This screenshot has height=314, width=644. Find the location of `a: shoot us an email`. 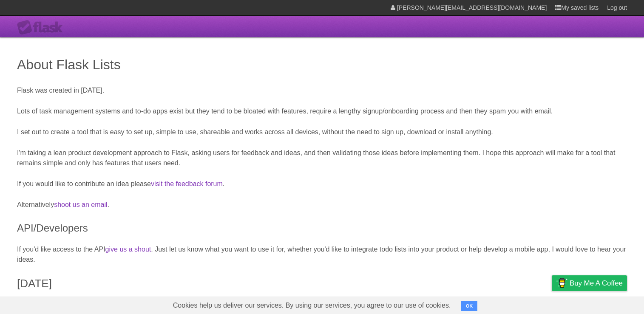

a: shoot us an email is located at coordinates (80, 205).